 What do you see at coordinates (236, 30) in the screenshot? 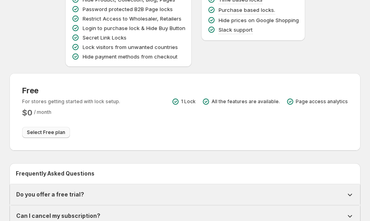
I see `p: Slack support` at bounding box center [236, 30].